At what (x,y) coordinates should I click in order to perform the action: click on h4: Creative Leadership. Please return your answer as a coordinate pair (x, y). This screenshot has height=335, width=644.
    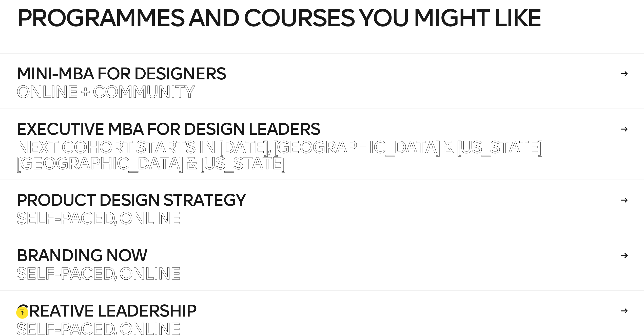
    Looking at the image, I should click on (318, 311).